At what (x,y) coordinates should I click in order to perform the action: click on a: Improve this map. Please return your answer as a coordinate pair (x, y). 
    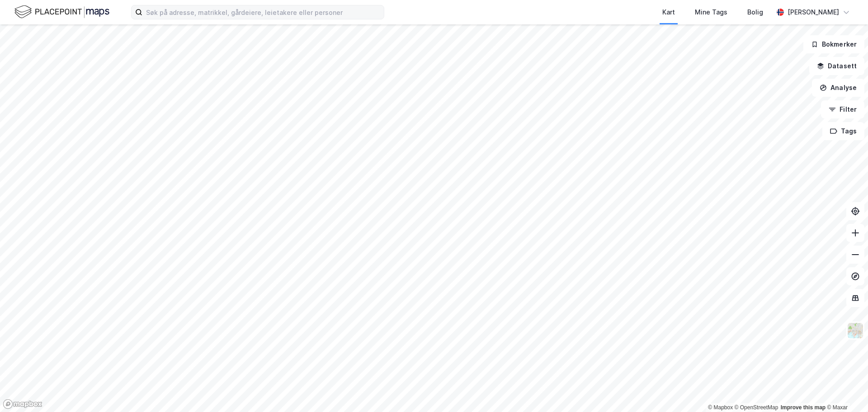
    Looking at the image, I should click on (803, 408).